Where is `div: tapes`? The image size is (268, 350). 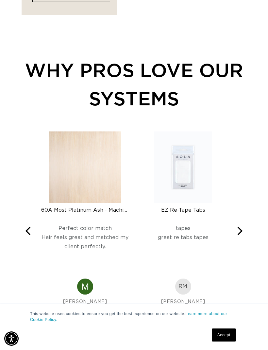
div: tapes is located at coordinates (183, 229).